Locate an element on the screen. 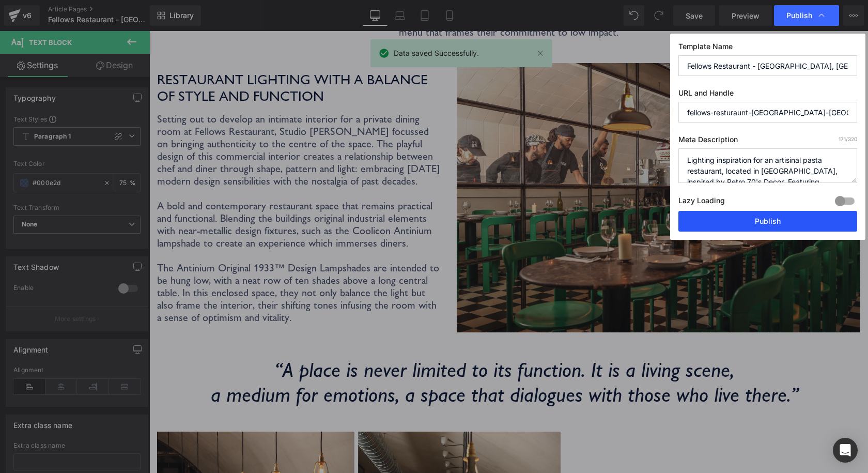  i: “A place is never limited to its function. It is a living scene, a medium for emotions, a space t... is located at coordinates (356, 351).